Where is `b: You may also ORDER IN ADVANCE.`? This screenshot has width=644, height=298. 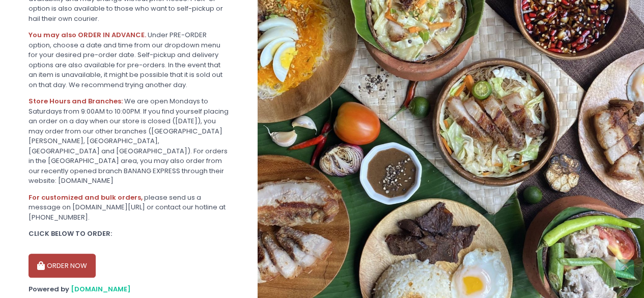
b: You may also ORDER IN ADVANCE. is located at coordinates (87, 34).